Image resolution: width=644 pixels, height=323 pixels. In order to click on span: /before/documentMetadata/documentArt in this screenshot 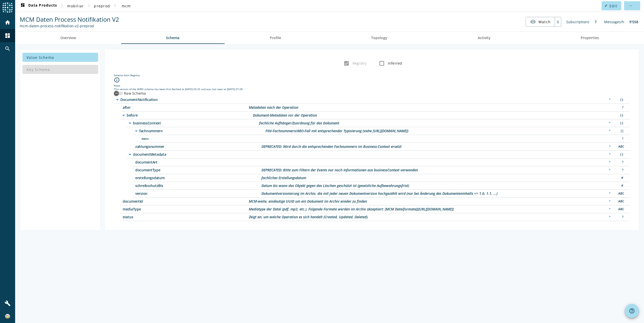, I will do `click(199, 162)`.